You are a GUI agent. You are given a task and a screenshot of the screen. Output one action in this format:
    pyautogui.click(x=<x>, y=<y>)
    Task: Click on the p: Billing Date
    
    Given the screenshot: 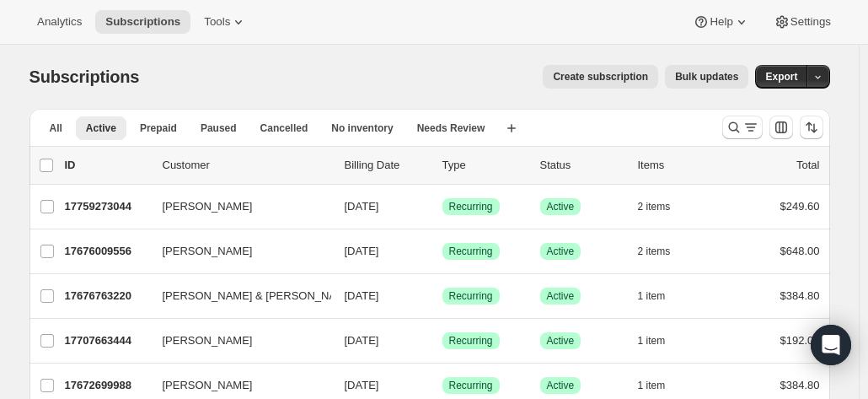 What is the action you would take?
    pyautogui.click(x=387, y=165)
    